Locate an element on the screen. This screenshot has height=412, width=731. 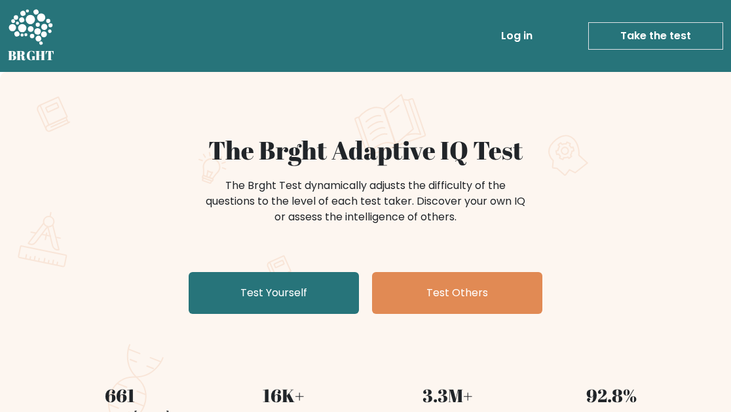
a: Take the test is located at coordinates (655, 36).